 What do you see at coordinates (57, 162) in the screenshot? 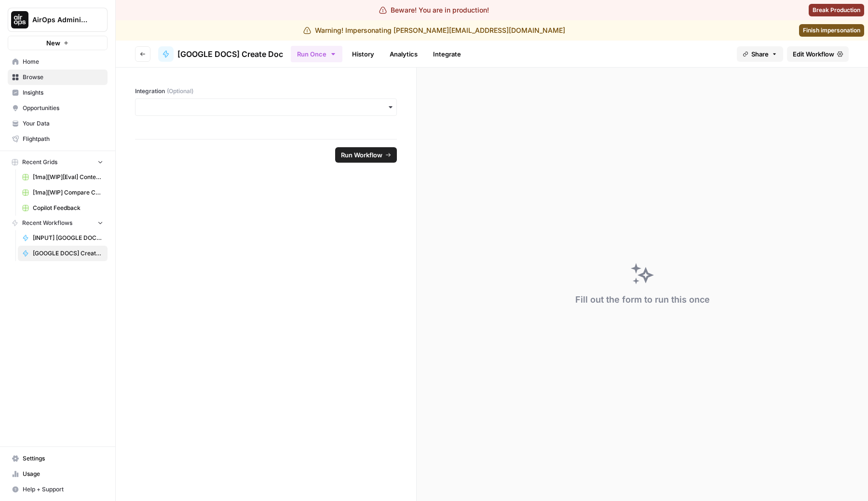
I see `button: Recent Grids` at bounding box center [57, 162].